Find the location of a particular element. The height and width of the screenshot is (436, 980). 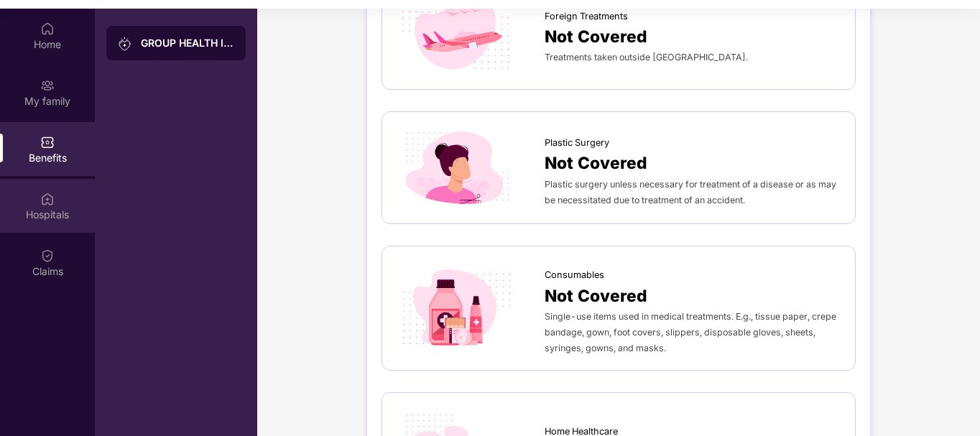

span: Foreign Treatments is located at coordinates (586, 17).